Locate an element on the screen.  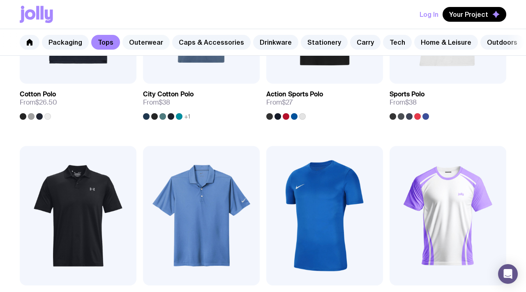
a: Home & Leisure is located at coordinates (446, 42).